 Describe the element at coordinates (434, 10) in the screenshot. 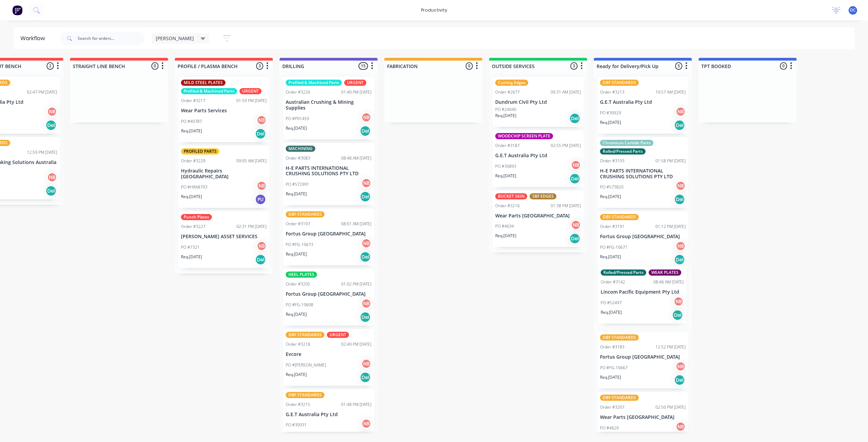

I see `div: productivity` at that location.